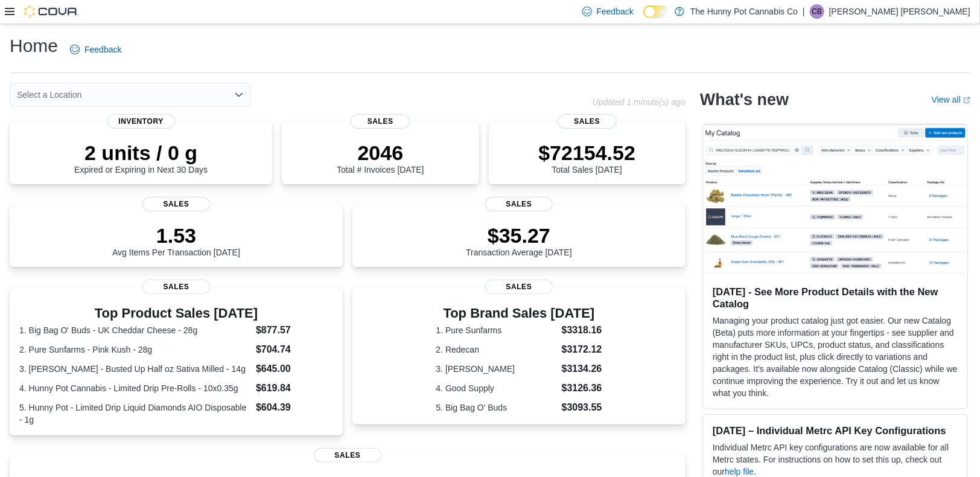  What do you see at coordinates (497, 330) in the screenshot?
I see `dt: 1. Pure Sunfarms` at bounding box center [497, 330].